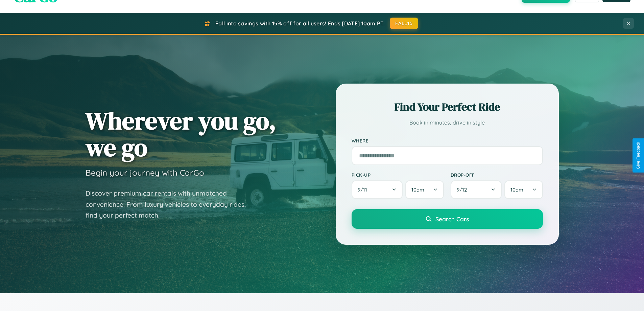 The image size is (644, 311). What do you see at coordinates (398, 175) in the screenshot?
I see `label: Pick-up` at bounding box center [398, 175].